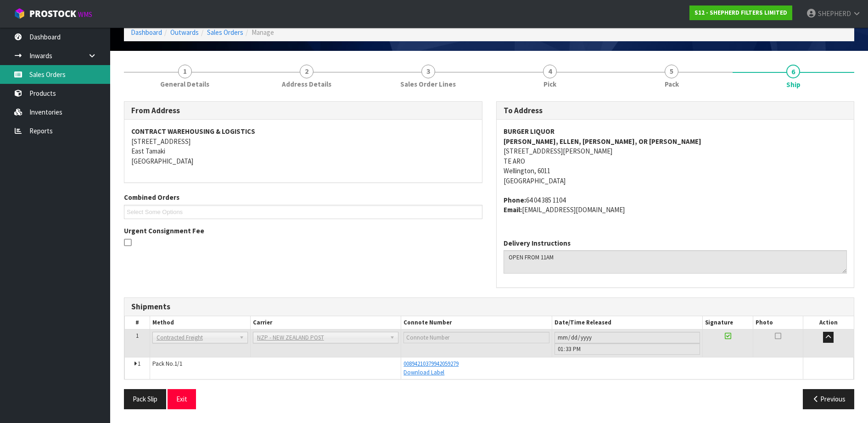 The height and width of the screenshot is (423, 868). Describe the element at coordinates (307, 72) in the screenshot. I see `span: 2` at that location.